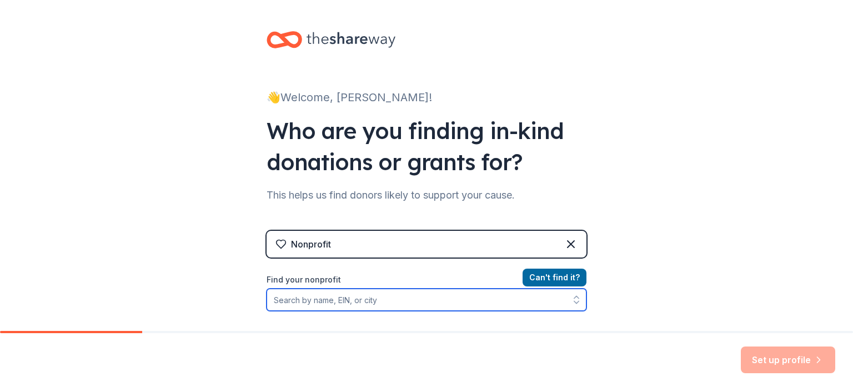 The width and height of the screenshot is (853, 391). What do you see at coordinates (555, 277) in the screenshot?
I see `button: Can't find it?` at bounding box center [555, 277].